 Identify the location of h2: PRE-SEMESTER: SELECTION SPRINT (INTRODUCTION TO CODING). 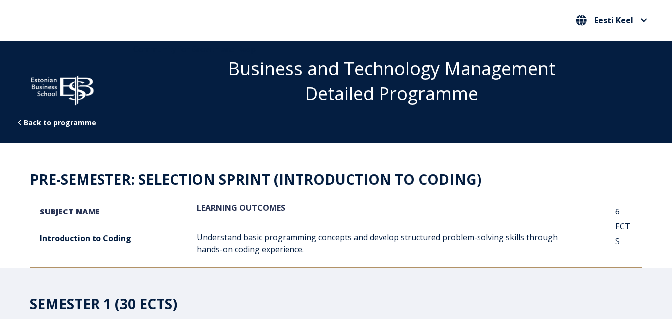
(336, 179).